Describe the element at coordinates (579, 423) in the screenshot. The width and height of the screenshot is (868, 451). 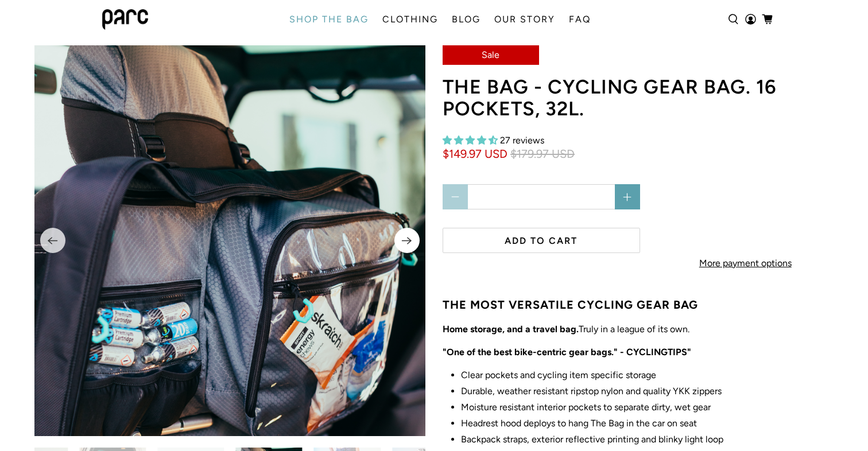
I see `span: Headrest hood deploys to hang The Bag in the car on seat` at that location.